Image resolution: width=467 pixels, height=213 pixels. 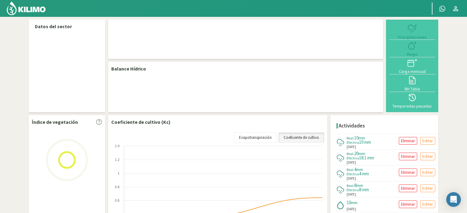 I want to click on img: Kilimo, so click(x=26, y=8).